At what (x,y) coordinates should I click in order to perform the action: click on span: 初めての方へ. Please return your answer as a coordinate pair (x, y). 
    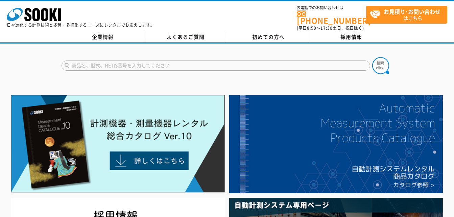
    Looking at the image, I should click on (269, 37).